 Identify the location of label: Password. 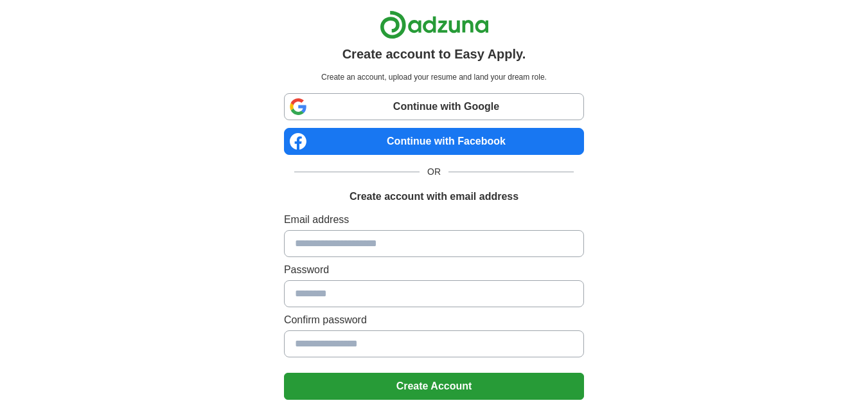
(434, 270).